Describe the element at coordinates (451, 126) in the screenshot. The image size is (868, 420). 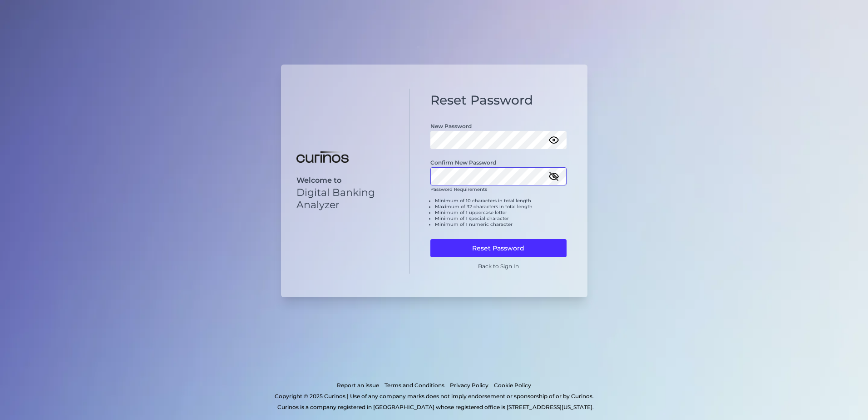
I see `label: New Password` at that location.